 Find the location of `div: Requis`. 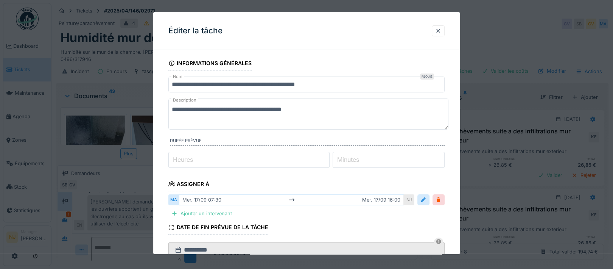

div: Requis is located at coordinates (427, 76).